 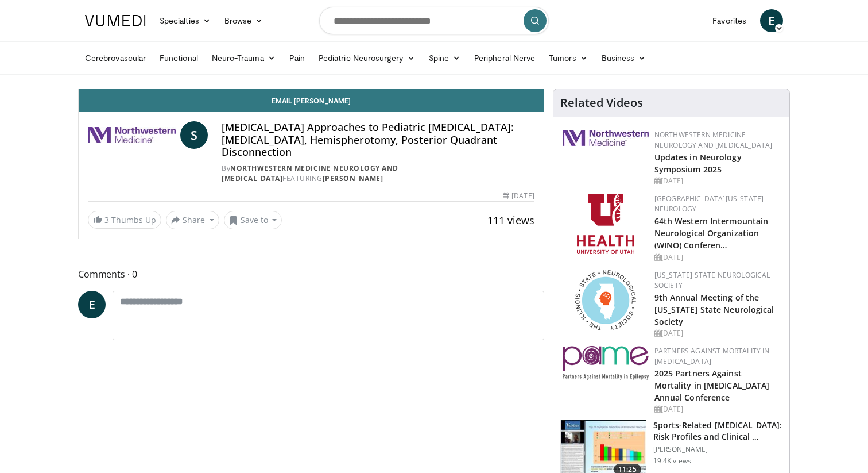 I want to click on div: By FEATURING, so click(x=377, y=173).